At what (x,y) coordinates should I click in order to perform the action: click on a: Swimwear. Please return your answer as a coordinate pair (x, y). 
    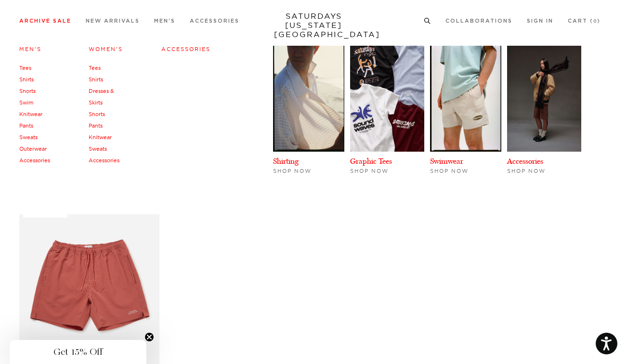
    Looking at the image, I should click on (447, 161).